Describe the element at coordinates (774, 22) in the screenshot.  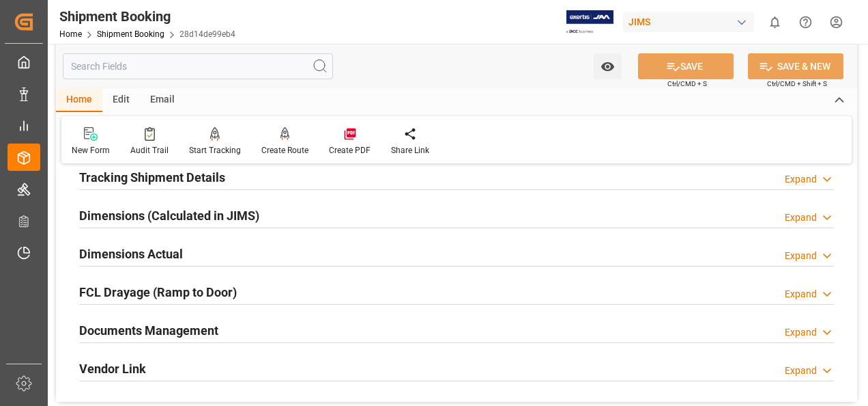
I see `button: show 0 new notifications` at that location.